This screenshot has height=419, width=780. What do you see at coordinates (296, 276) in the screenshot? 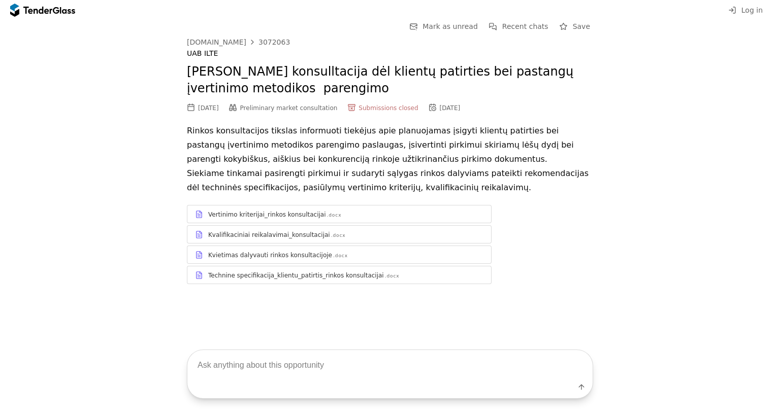
I see `div: Technine specifikacija_klientu_patirtis_rinkos konsultacijai` at bounding box center [296, 276].